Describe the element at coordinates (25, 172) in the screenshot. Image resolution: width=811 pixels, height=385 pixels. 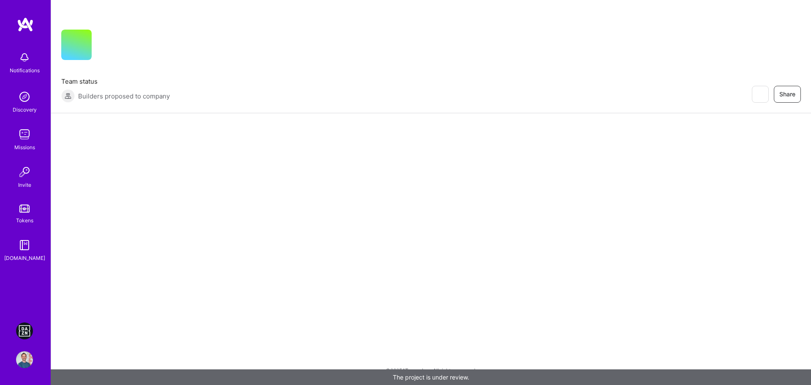
I see `img: Invite` at that location.